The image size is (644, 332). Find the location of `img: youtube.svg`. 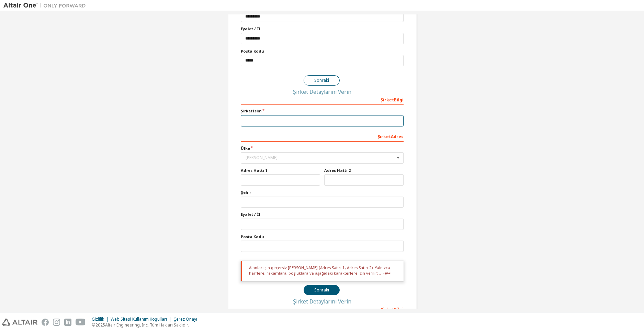

img: youtube.svg is located at coordinates (80, 322).